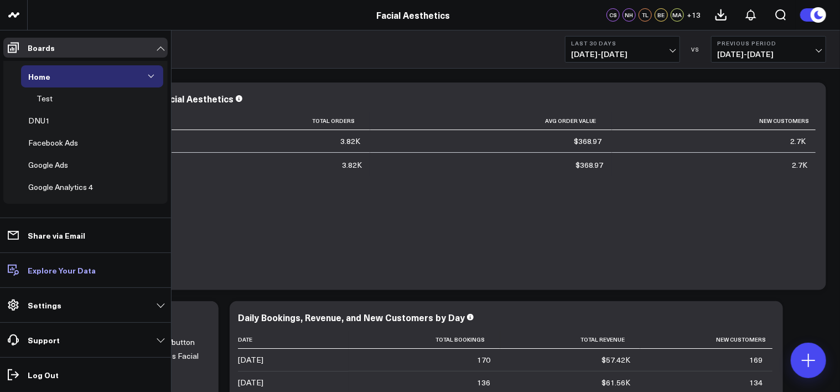 The height and width of the screenshot is (392, 840). What do you see at coordinates (645, 15) in the screenshot?
I see `div: TL` at bounding box center [645, 15].